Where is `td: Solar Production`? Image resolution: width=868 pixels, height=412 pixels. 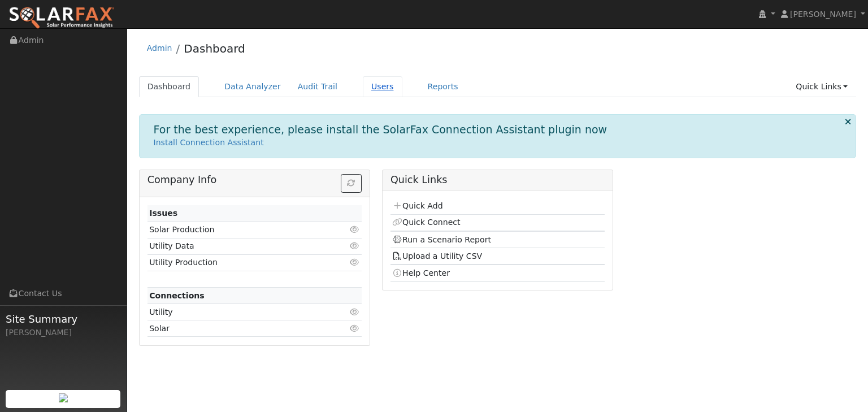 td: Solar Production is located at coordinates (237, 229).